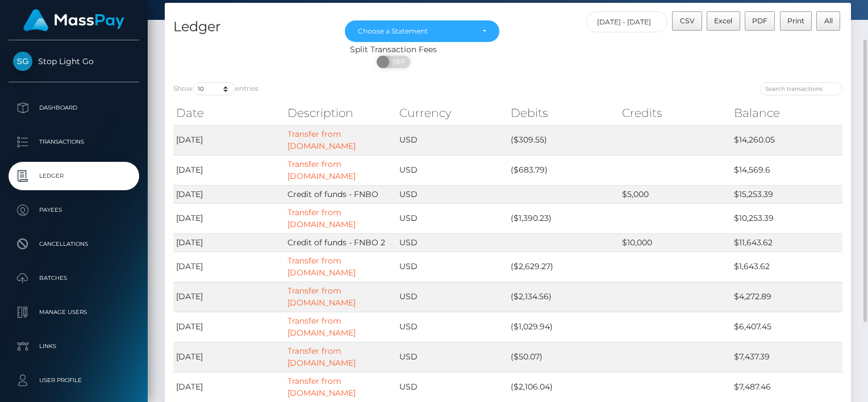 The width and height of the screenshot is (868, 402). I want to click on a: User Profile, so click(74, 381).